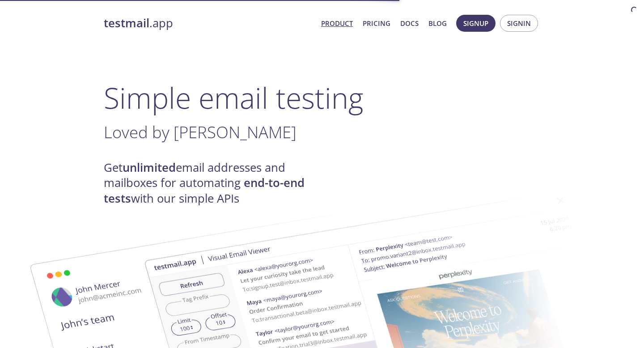 Image resolution: width=644 pixels, height=348 pixels. I want to click on a: Blog, so click(438, 23).